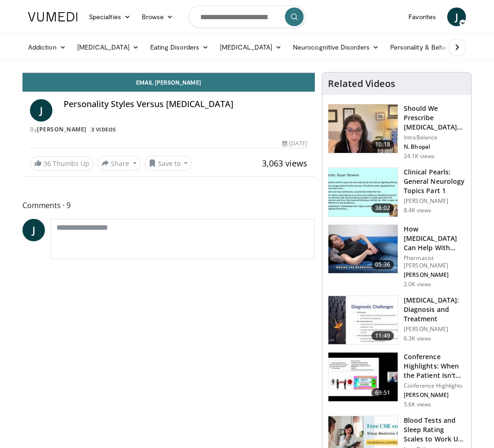 This screenshot has width=494, height=448. What do you see at coordinates (62, 163) in the screenshot?
I see `a: 36 Thumbs Up` at bounding box center [62, 163].